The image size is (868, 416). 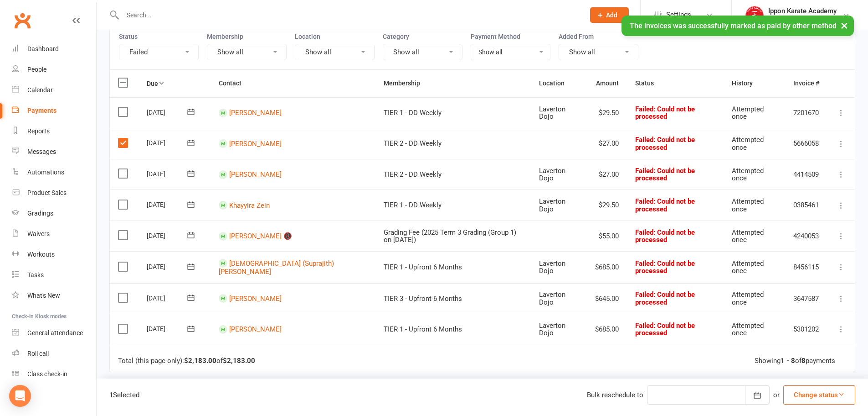 I want to click on div: Gradings, so click(x=40, y=213).